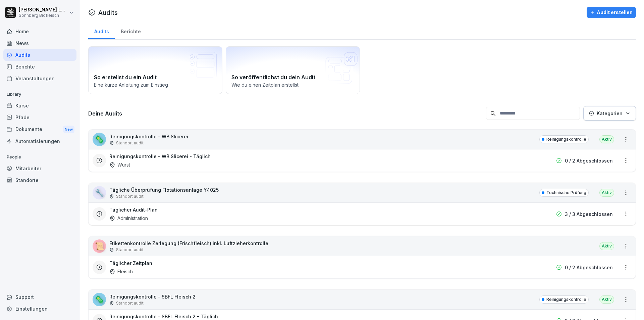  Describe the element at coordinates (160, 156) in the screenshot. I see `h3: Reinigungskontrolle - WB Slicerei - Täglich` at that location.